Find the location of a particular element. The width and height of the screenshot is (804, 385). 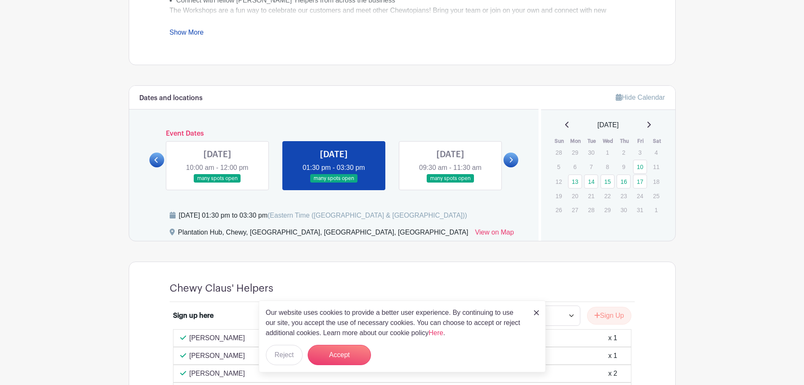

a: 10 is located at coordinates (640, 166).